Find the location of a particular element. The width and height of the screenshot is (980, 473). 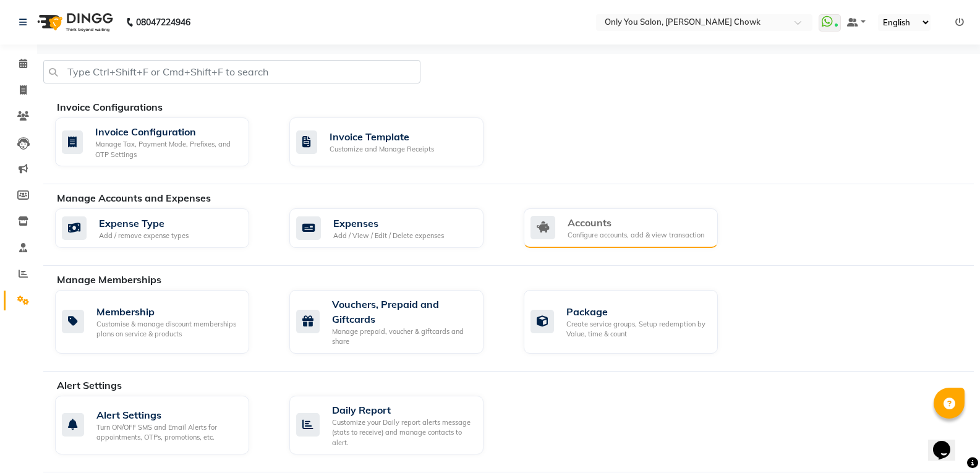

div: Customise & manage discount memberships plans on service & products is located at coordinates (168, 329).